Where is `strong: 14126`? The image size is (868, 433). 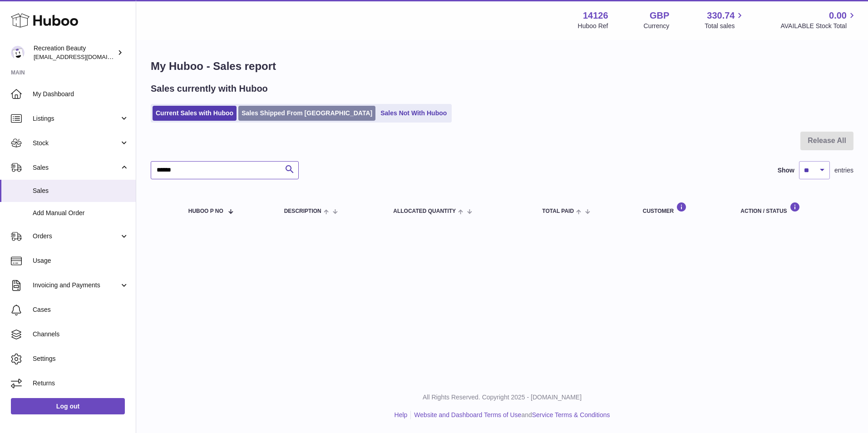 strong: 14126 is located at coordinates (596, 15).